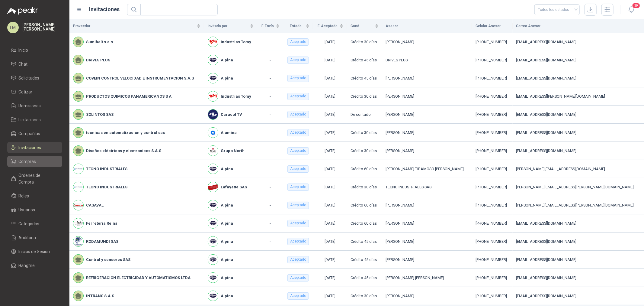 Image resolution: width=644 pixels, height=306 pixels. Describe the element at coordinates (138, 278) in the screenshot. I see `b: REFRIGERACION ELECTRICIDAD Y AUTOMATISMOS LTDA` at that location.